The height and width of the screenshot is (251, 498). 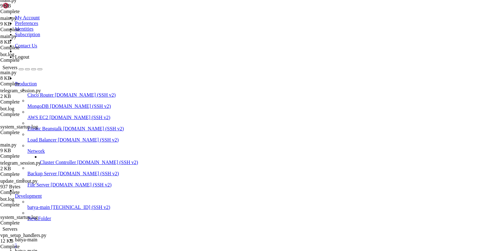 What do you see at coordinates (210, 57) in the screenshot?
I see `x-row: Expanded Security Maintenance for Applications is not enabled.` at bounding box center [210, 57].